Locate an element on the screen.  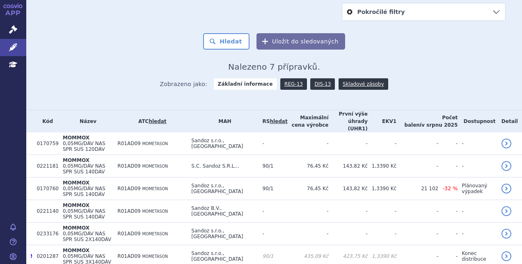
span: v srpnu 2025 is located at coordinates (439, 125).